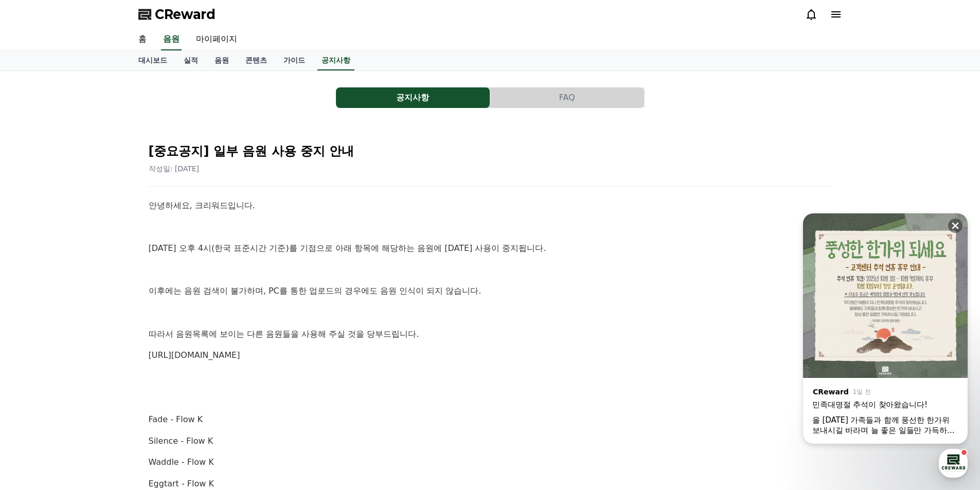 This screenshot has width=980, height=490. I want to click on p: 안녕하세요, 크리워드입니다., so click(490, 206).